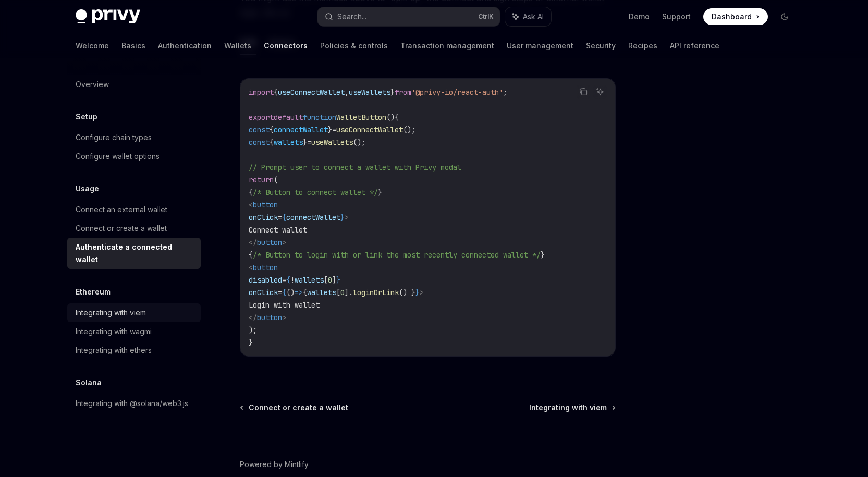  Describe the element at coordinates (134, 85) in the screenshot. I see `a: Overview` at that location.